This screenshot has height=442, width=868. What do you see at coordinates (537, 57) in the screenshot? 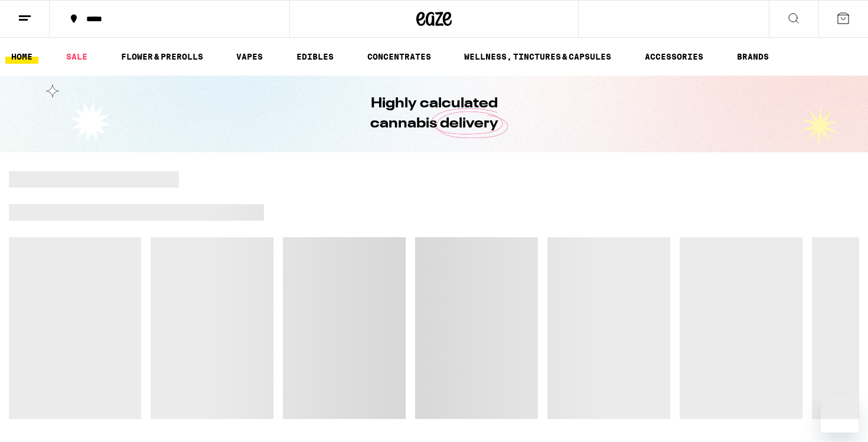
I see `a: WELLNESS, TINCTURES & CAPSULES` at bounding box center [537, 57].